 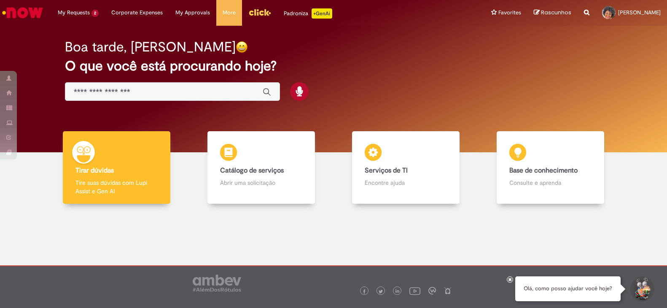 I want to click on span: 2, so click(x=95, y=13).